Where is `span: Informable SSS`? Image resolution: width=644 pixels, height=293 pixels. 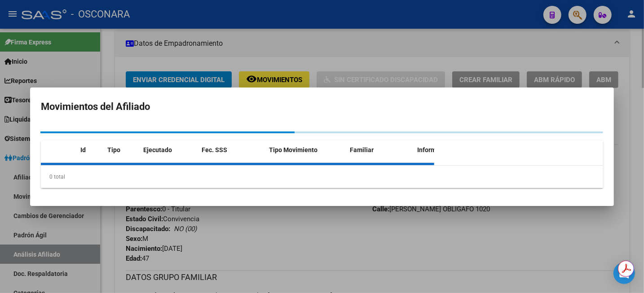
span: Informable SSS is located at coordinates (440, 150).